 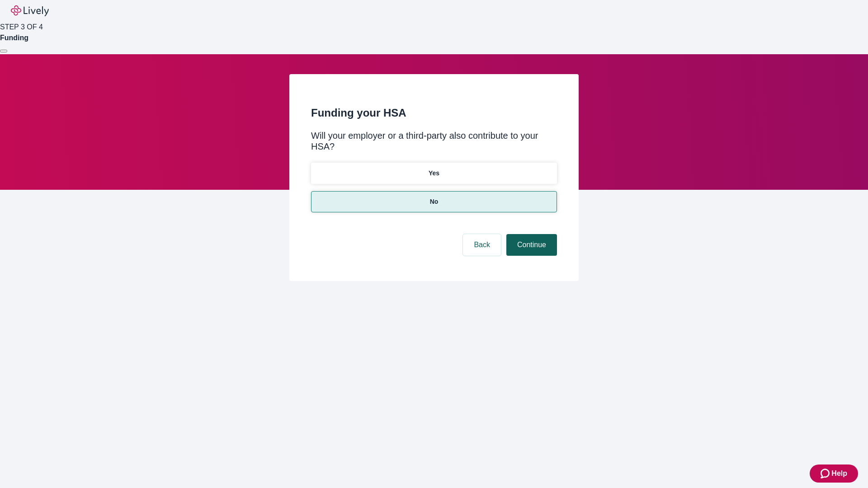 What do you see at coordinates (434, 113) in the screenshot?
I see `h2: Funding your HSA` at bounding box center [434, 113].